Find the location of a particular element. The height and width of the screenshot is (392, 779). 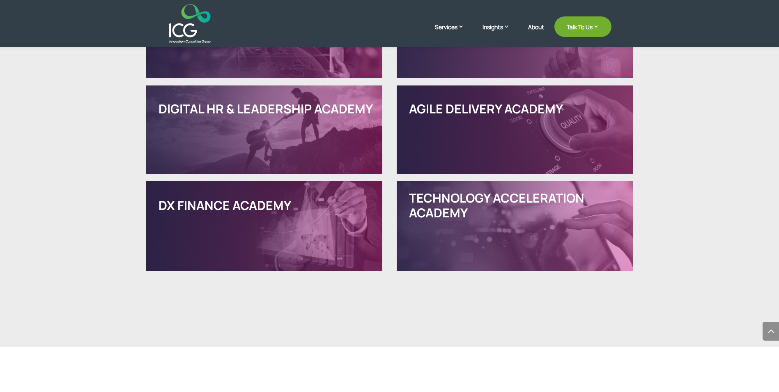

h3: DX Finance Academy is located at coordinates (270, 207).